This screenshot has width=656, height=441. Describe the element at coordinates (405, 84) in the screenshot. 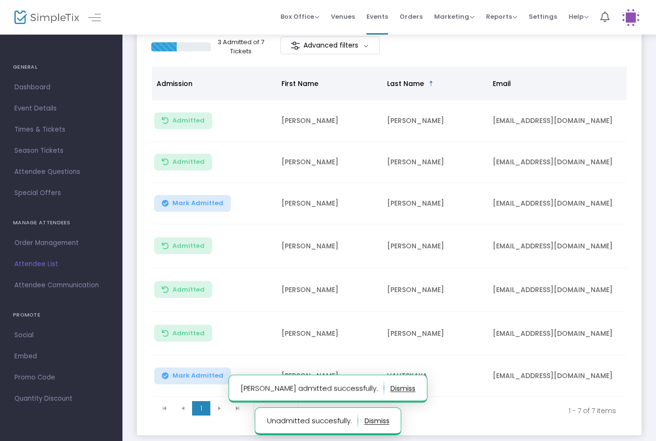

I see `span: Last Name` at that location.